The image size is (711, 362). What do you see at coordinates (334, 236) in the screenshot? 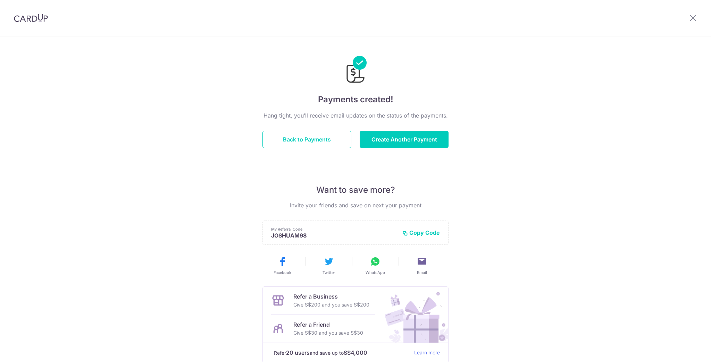
I see `p: JOSHUAM98` at bounding box center [334, 236].